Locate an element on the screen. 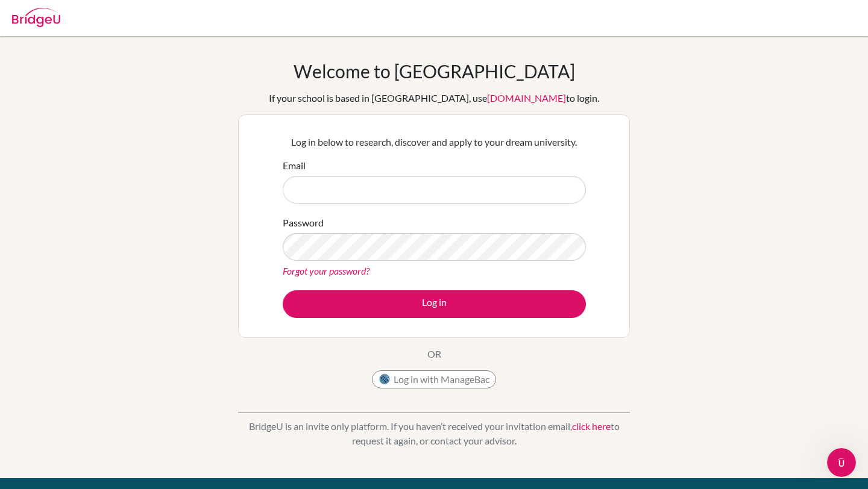  p: OR is located at coordinates (434, 354).